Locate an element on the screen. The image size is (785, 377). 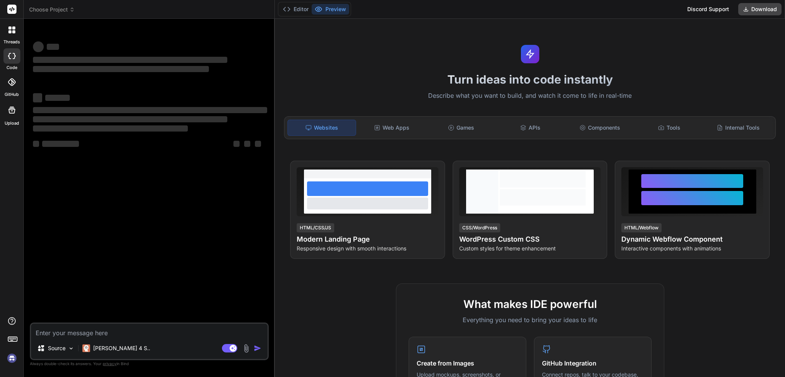
button: Editor is located at coordinates (296, 9).